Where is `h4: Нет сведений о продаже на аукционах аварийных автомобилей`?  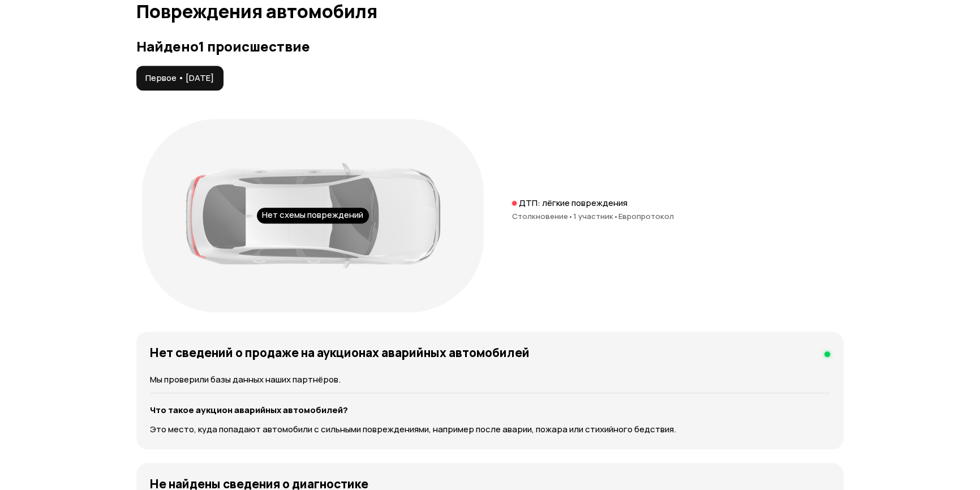 h4: Нет сведений о продаже на аукционах аварийных автомобилей is located at coordinates (339, 352).